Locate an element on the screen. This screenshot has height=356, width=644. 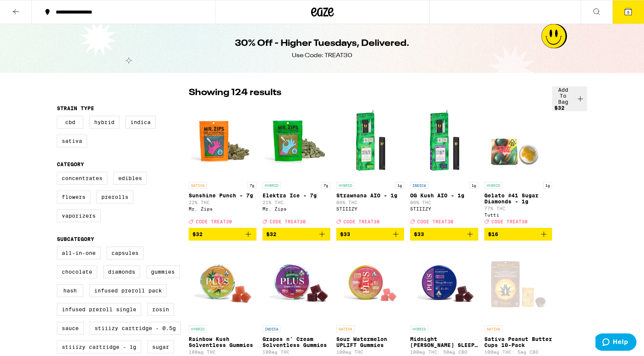
label: Sauce is located at coordinates (70, 328).